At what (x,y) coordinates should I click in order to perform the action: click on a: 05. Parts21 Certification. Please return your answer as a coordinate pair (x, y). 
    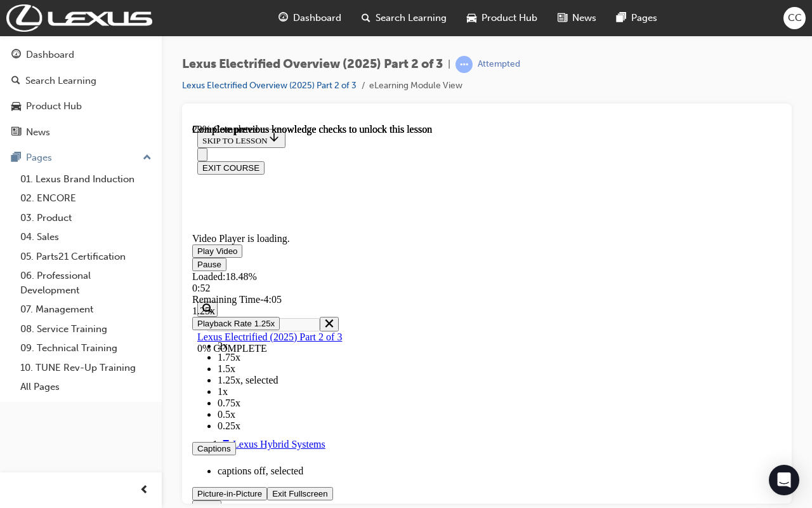
    Looking at the image, I should click on (86, 256).